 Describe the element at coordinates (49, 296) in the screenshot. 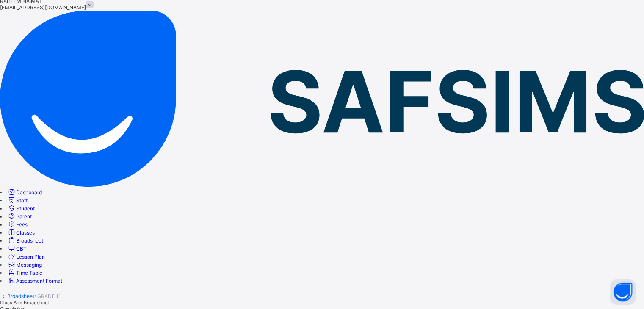

I see `span: / GRADE 11 .` at that location.